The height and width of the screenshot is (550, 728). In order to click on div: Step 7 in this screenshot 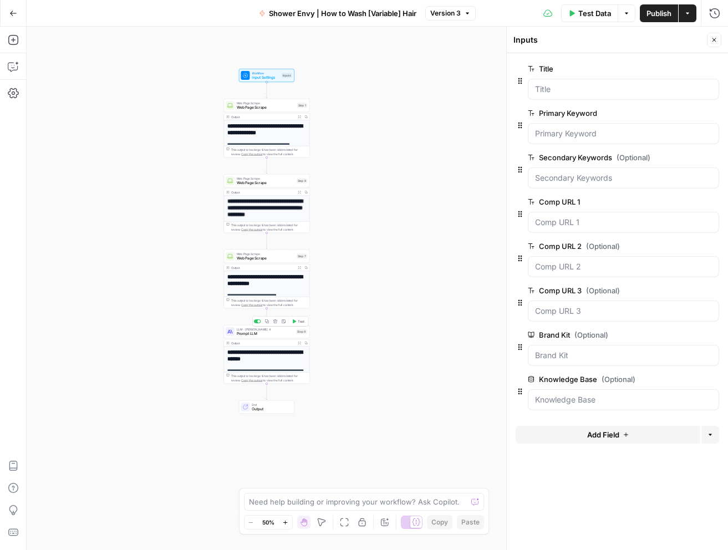, I will do `click(301, 256)`.